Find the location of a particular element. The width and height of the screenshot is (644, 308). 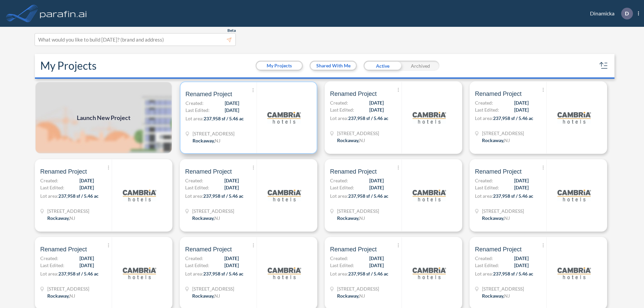

a: Launch New Project is located at coordinates (104, 118).